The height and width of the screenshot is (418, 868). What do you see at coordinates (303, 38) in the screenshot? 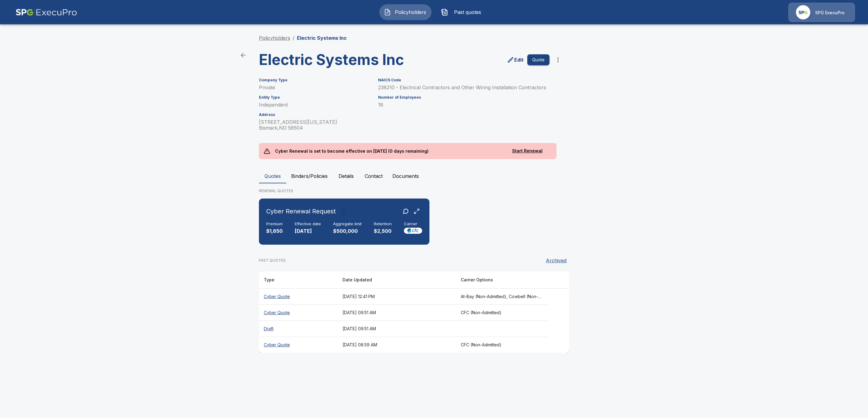
I see `nav: breadcrumb` at bounding box center [303, 38].